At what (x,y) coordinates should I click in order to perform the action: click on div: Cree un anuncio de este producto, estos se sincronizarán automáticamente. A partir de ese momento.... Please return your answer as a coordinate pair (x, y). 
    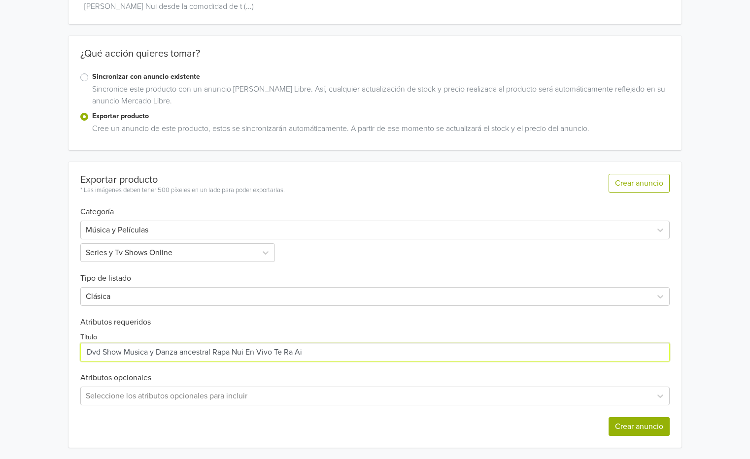
    Looking at the image, I should click on (378, 131).